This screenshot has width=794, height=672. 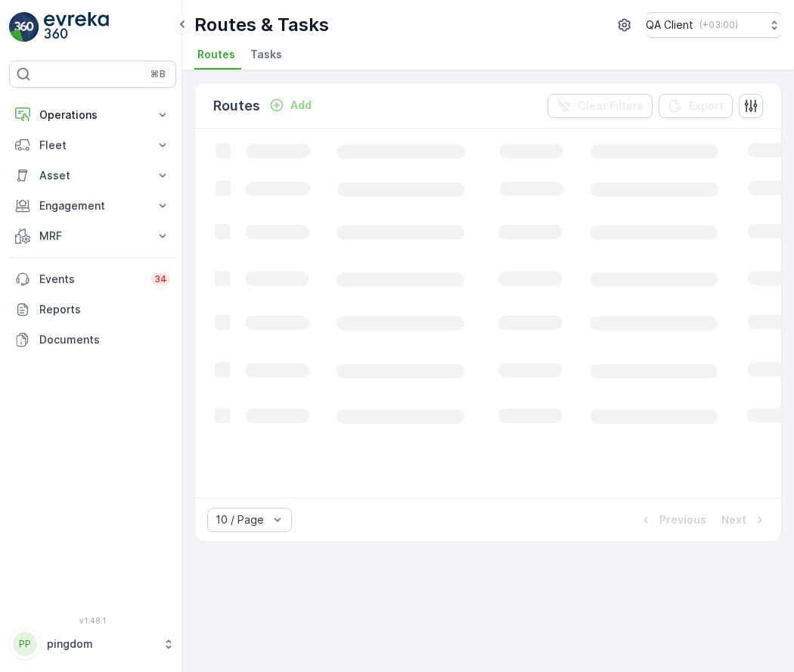 What do you see at coordinates (92, 644) in the screenshot?
I see `button: PPpingdom` at bounding box center [92, 644].